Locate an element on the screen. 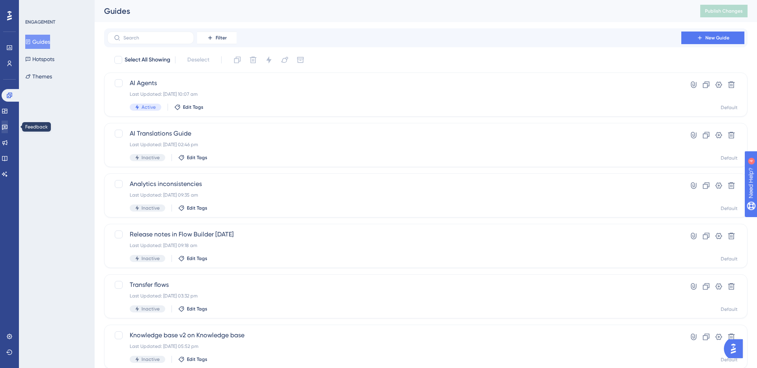  div: 4 is located at coordinates (56, 7).